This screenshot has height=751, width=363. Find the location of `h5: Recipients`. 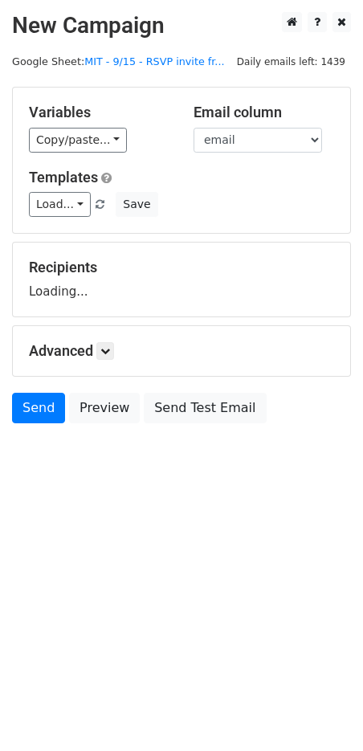

h5: Recipients is located at coordinates (182, 267).